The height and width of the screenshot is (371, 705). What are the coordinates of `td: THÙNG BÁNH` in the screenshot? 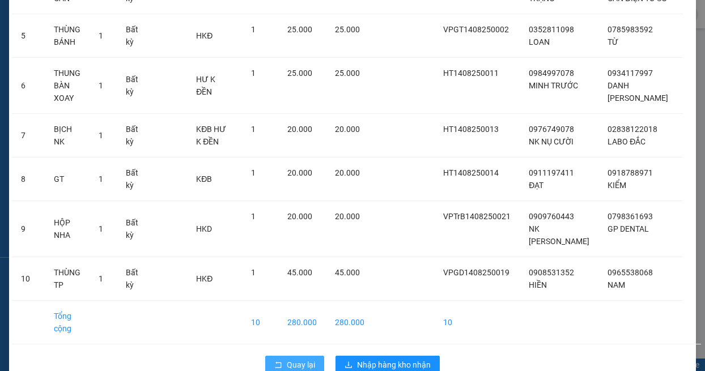 It's located at (67, 36).